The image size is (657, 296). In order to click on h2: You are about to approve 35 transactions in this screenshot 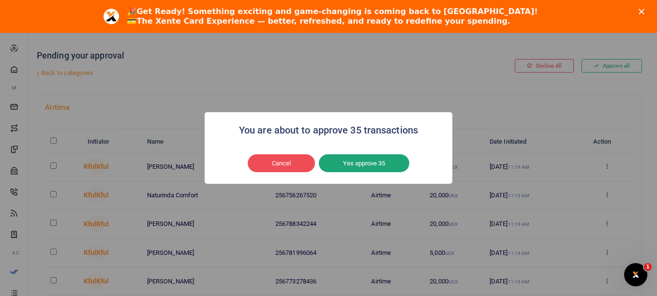, I will do `click(328, 130)`.